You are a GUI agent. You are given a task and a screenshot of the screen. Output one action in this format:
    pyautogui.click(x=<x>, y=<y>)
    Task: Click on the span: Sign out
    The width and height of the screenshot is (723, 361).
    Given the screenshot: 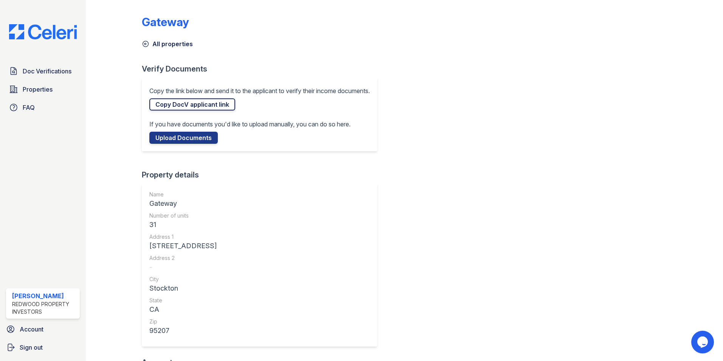 What is the action you would take?
    pyautogui.click(x=31, y=347)
    